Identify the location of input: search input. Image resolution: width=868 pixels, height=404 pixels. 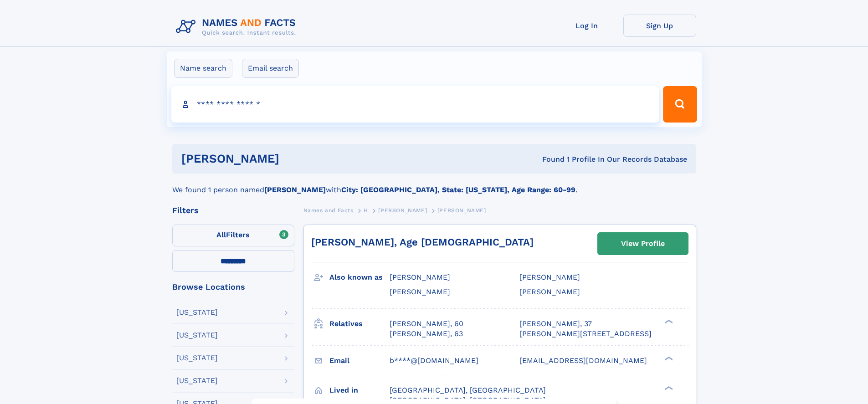
(415, 104).